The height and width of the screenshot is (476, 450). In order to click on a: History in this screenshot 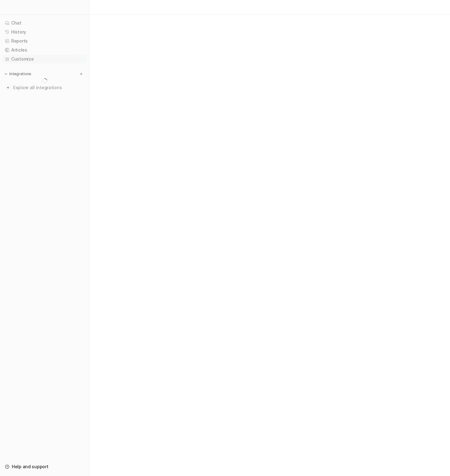, I will do `click(45, 32)`.